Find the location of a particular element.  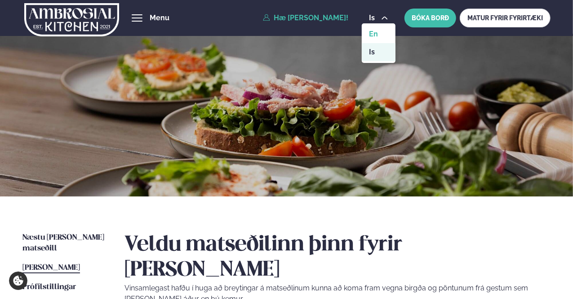

span: Prófílstillingar is located at coordinates (49, 287).